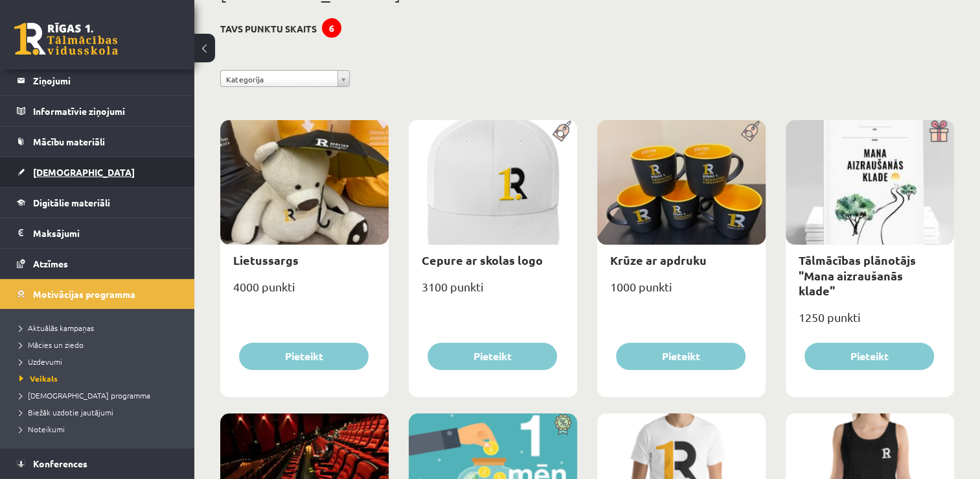 This screenshot has width=980, height=479. Describe the element at coordinates (100, 327) in the screenshot. I see `a: Aktuālās kampaņas` at that location.